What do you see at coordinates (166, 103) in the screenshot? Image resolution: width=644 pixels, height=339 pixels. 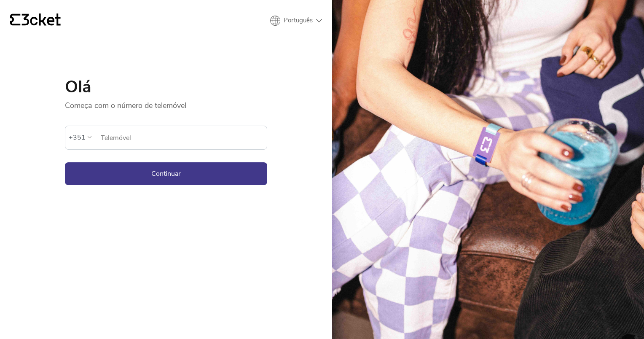 I see `p: Começa com o número de telemóvel` at bounding box center [166, 103].